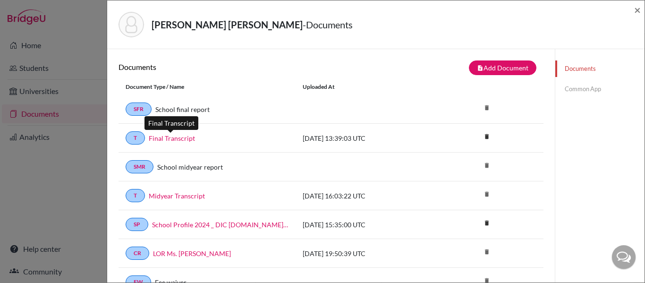  I want to click on a: SP, so click(137, 224).